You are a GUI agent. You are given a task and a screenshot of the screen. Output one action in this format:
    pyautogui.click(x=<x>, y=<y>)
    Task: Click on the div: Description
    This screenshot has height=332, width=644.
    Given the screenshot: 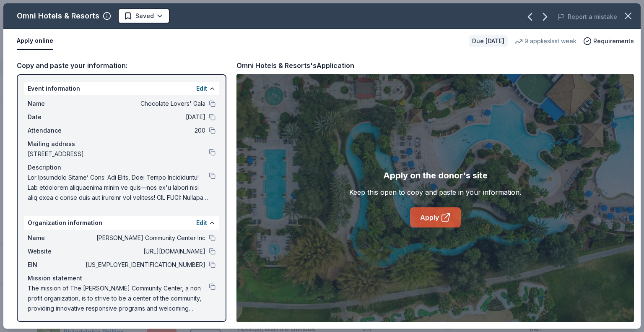 What is the action you would take?
    pyautogui.click(x=121, y=168)
    